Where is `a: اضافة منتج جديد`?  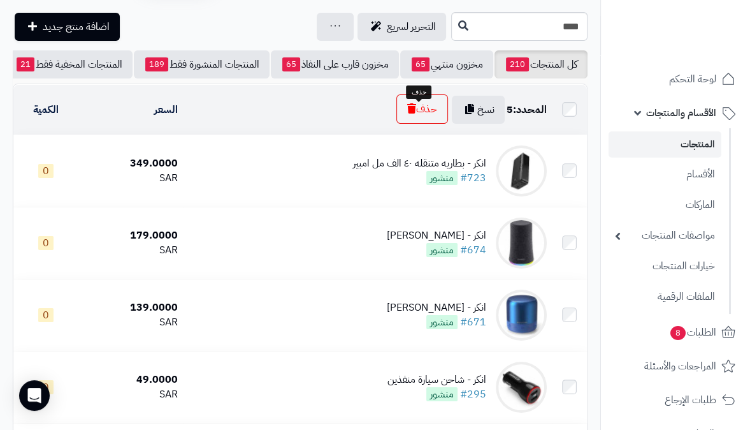
a: اضافة منتج جديد is located at coordinates (67, 27).